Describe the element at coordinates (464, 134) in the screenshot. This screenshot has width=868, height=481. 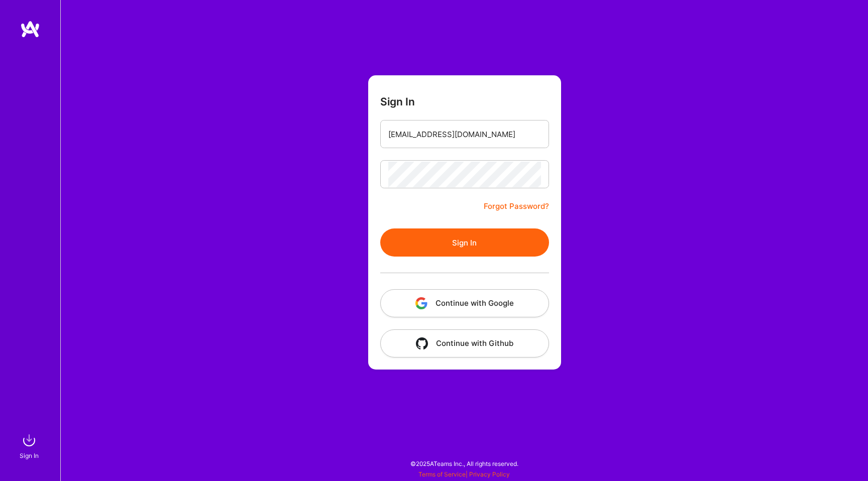
I see `input: Email...` at that location.